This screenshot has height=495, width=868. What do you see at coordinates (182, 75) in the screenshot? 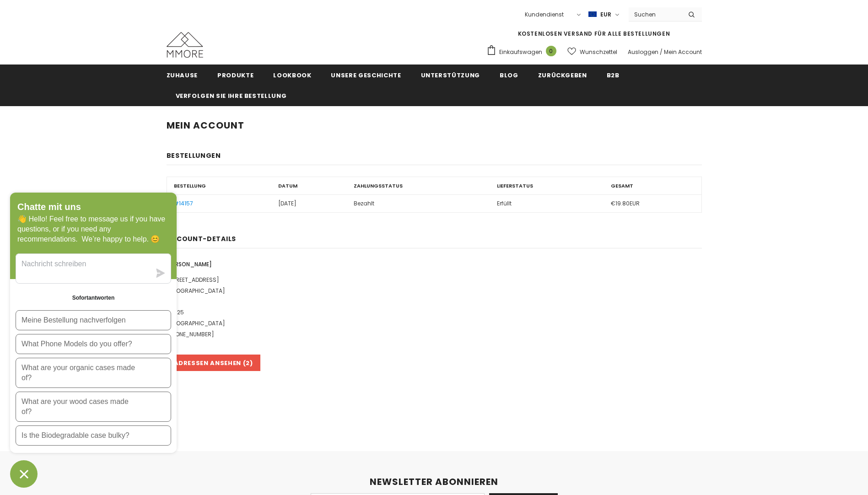
I see `a: Zuhause` at bounding box center [182, 75].